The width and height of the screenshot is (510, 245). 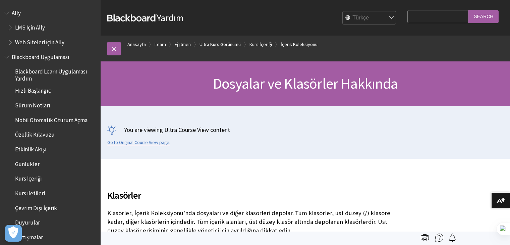 I want to click on a: BlackboardYardım, so click(x=145, y=18).